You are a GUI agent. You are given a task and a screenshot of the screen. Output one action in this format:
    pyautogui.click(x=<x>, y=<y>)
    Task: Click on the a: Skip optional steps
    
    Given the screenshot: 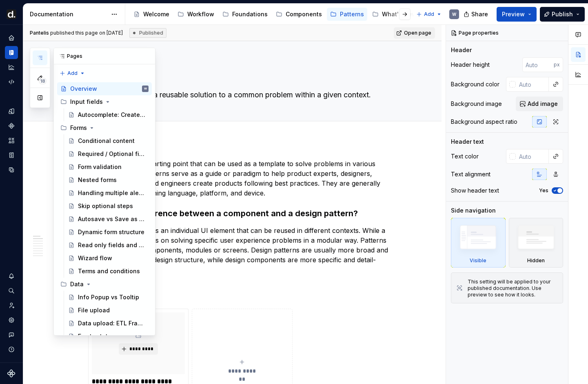 What is the action you would take?
    pyautogui.click(x=108, y=207)
    